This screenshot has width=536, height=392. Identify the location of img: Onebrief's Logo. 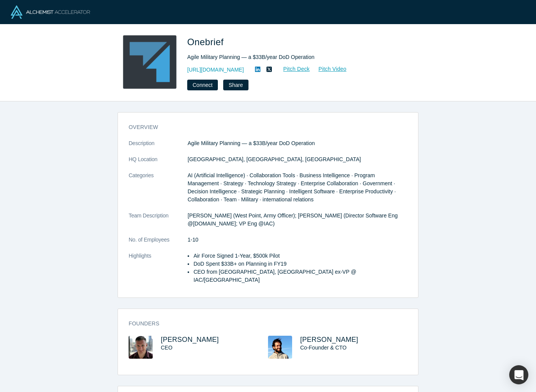
(150, 62).